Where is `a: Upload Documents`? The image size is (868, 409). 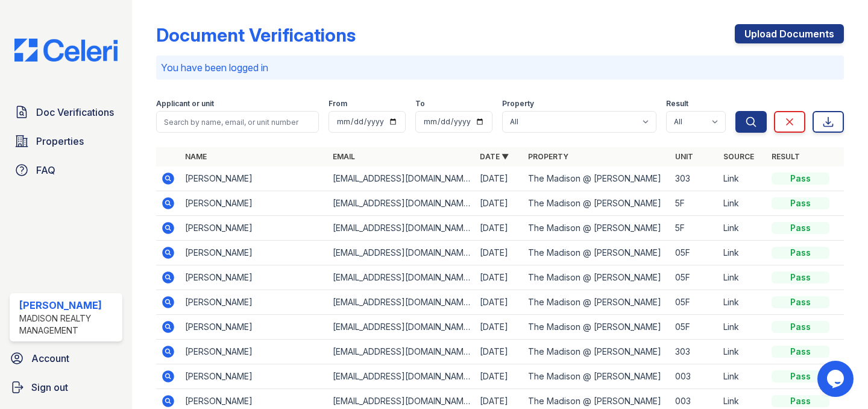 a: Upload Documents is located at coordinates (789, 34).